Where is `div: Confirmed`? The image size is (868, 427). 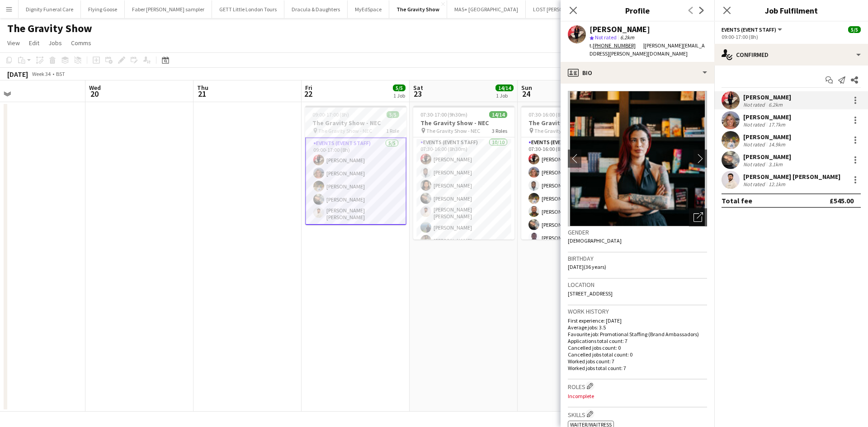 div: Confirmed is located at coordinates (791, 55).